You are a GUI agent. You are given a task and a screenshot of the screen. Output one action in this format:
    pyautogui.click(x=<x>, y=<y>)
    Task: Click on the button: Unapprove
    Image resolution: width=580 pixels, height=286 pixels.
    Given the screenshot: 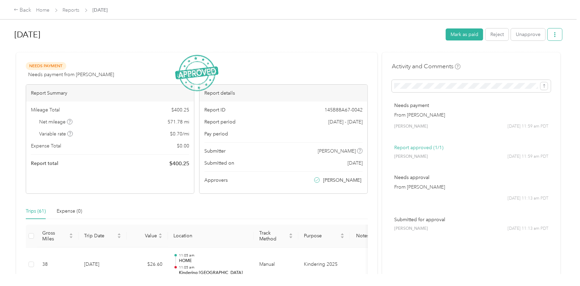 What is the action you would take?
    pyautogui.click(x=528, y=34)
    